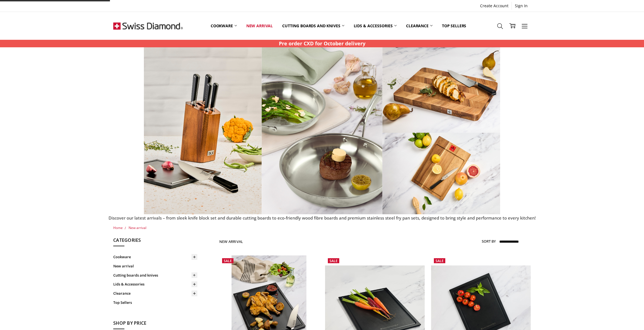 The width and height of the screenshot is (644, 330). What do you see at coordinates (322, 43) in the screenshot?
I see `strong: Pre order CXD for October delivery` at bounding box center [322, 43].